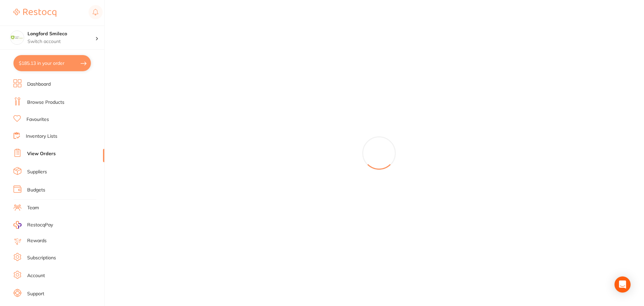 Image resolution: width=644 pixels, height=306 pixels. What do you see at coordinates (17, 225) in the screenshot?
I see `img: RestocqPay` at bounding box center [17, 225].